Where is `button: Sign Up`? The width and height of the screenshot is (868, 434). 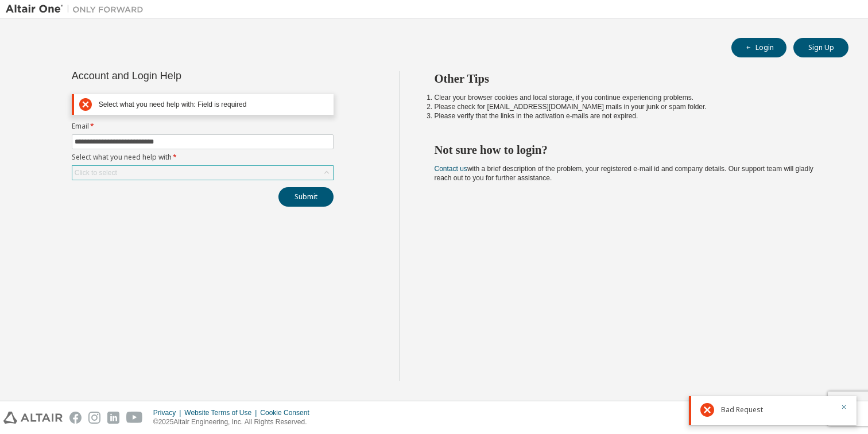
button: Sign Up is located at coordinates (821, 48).